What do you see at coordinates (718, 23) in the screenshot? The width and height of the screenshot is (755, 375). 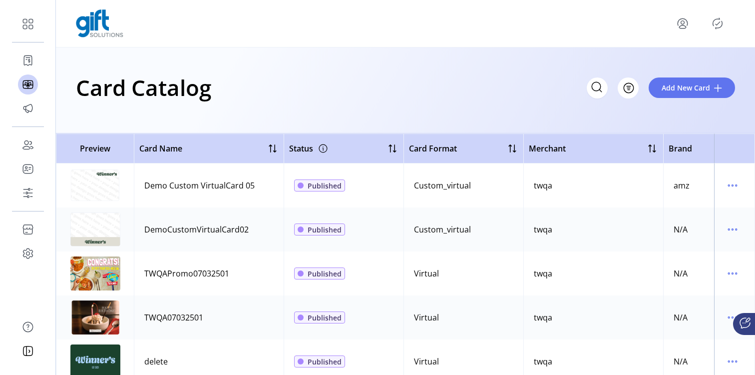 I see `button: Publisher Panel` at bounding box center [718, 23].